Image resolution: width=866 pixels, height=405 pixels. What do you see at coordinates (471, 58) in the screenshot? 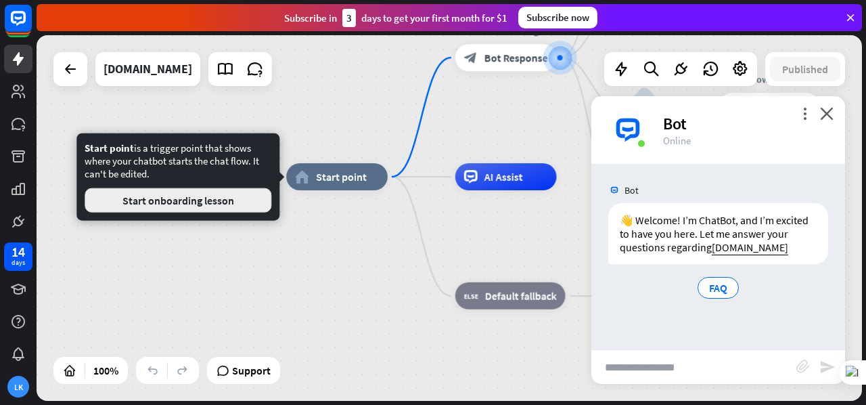
I see `i: block_bot_response` at bounding box center [471, 58].